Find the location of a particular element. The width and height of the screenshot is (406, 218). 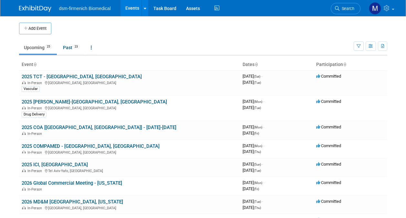

span: 25 is located at coordinates (48, 47).